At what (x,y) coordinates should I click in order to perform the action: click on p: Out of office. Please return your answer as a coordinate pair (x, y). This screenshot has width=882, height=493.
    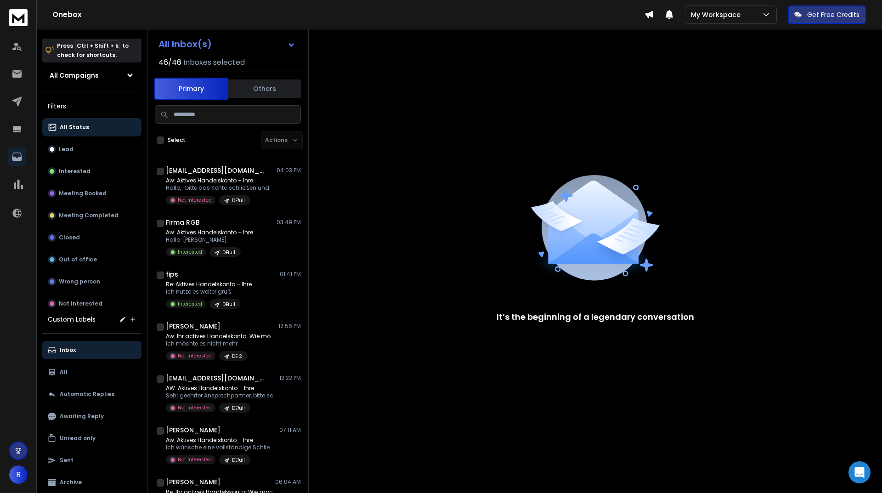
    Looking at the image, I should click on (78, 259).